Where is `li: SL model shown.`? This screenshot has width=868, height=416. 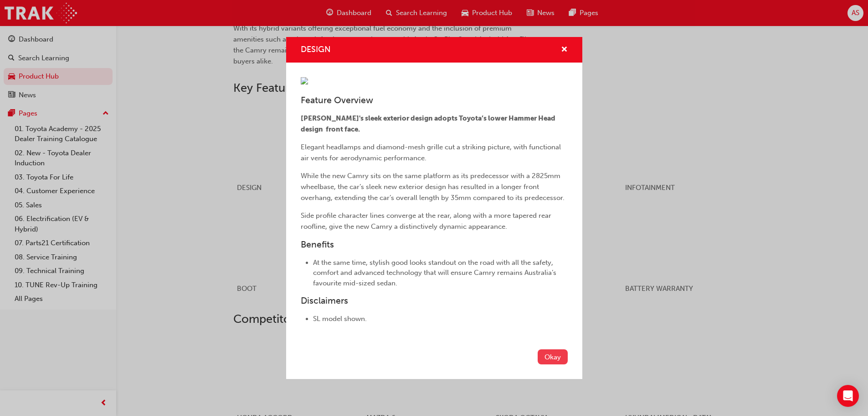 li: SL model shown. is located at coordinates (440, 318).